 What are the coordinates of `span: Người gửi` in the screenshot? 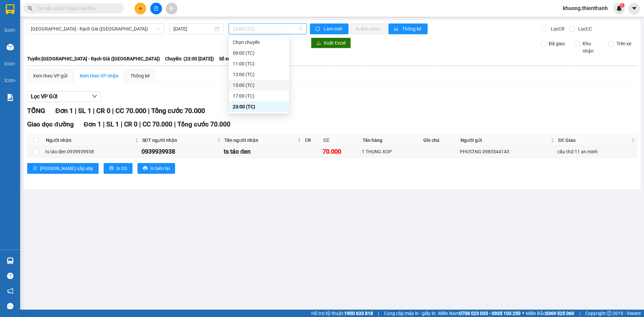 It's located at (505, 140).